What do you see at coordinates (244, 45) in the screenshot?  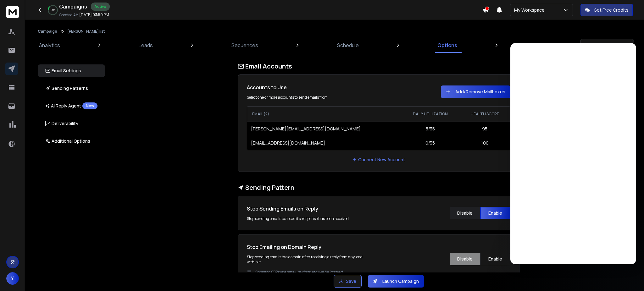 I see `p: Sequences` at bounding box center [244, 45].